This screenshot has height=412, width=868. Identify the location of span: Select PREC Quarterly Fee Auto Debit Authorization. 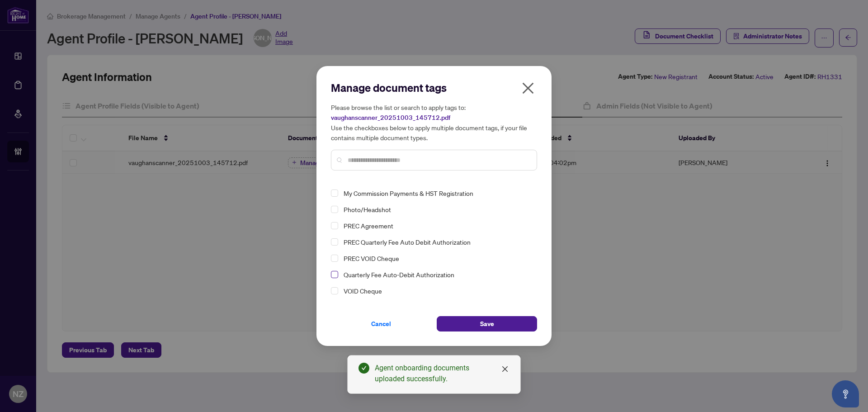
(334, 242).